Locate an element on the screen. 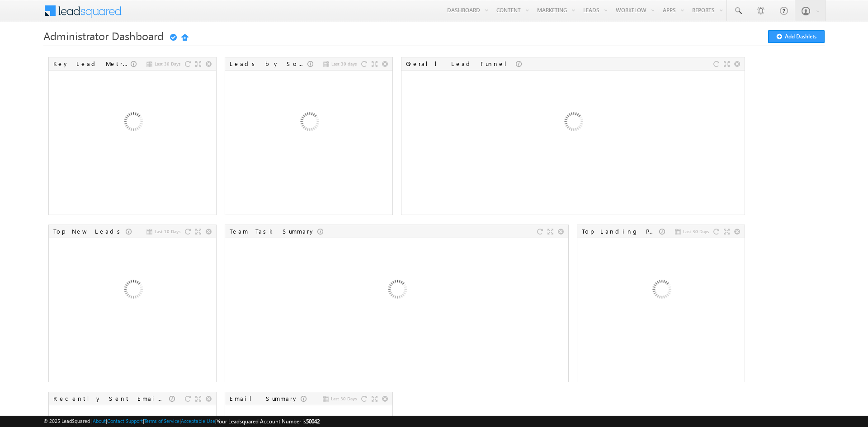 The image size is (868, 427). div: Team Task Summary is located at coordinates (273, 231).